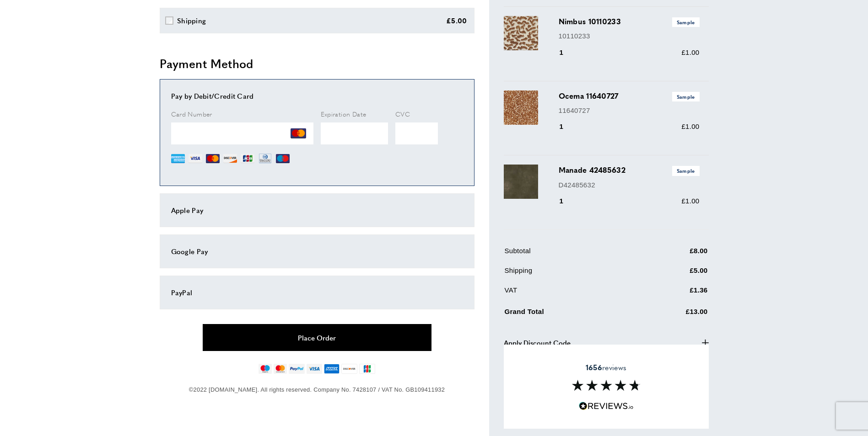 This screenshot has height=436, width=868. Describe the element at coordinates (265, 159) in the screenshot. I see `img: DN.png` at that location.